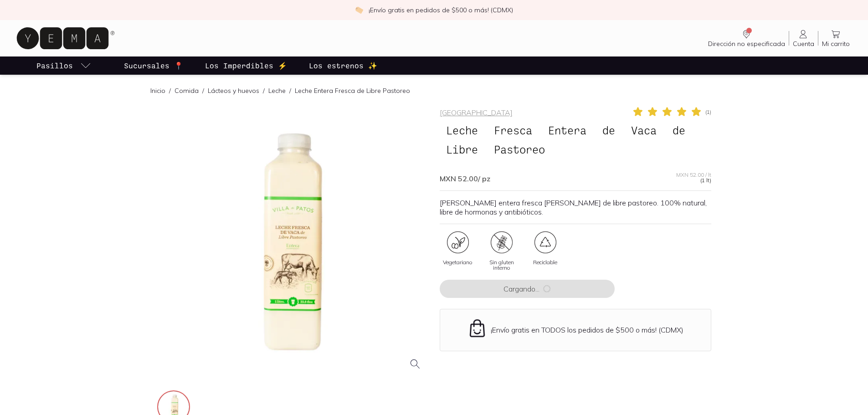 This screenshot has width=868, height=415. I want to click on span: Vegetariano, so click(457, 263).